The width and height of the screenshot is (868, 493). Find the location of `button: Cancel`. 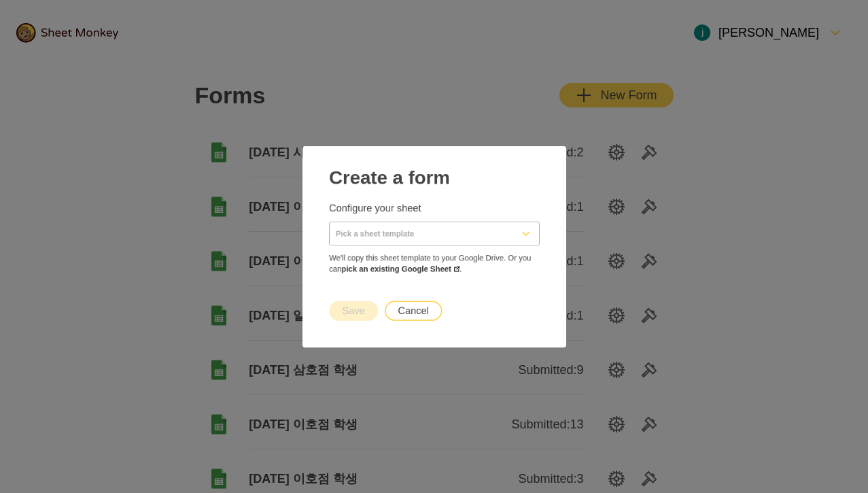

button: Cancel is located at coordinates (408, 325).